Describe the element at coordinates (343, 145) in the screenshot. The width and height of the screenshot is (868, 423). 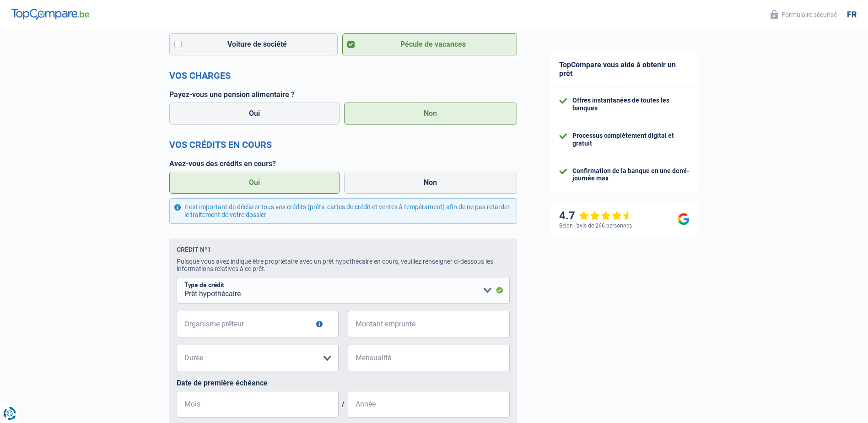
I see `h2: Vos crédits en cours` at that location.